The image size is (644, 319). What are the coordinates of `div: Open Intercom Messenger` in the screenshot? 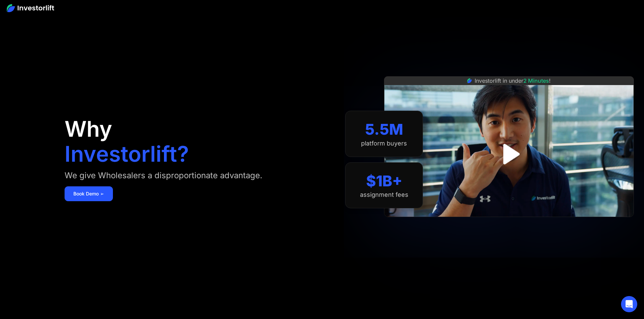 It's located at (629, 304).